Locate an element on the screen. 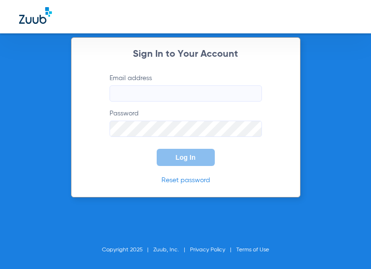 The height and width of the screenshot is (269, 371). a: Terms of Use is located at coordinates (252, 250).